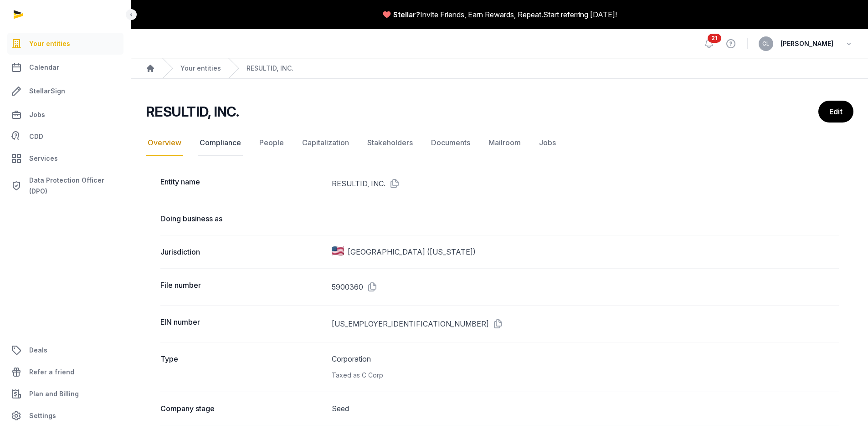 Image resolution: width=868 pixels, height=434 pixels. What do you see at coordinates (65, 416) in the screenshot?
I see `a: Settings` at bounding box center [65, 416].